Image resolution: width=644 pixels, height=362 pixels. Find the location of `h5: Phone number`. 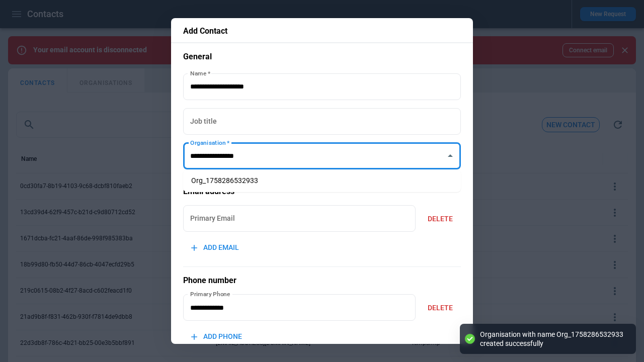

h5: Phone number is located at coordinates (322, 280).